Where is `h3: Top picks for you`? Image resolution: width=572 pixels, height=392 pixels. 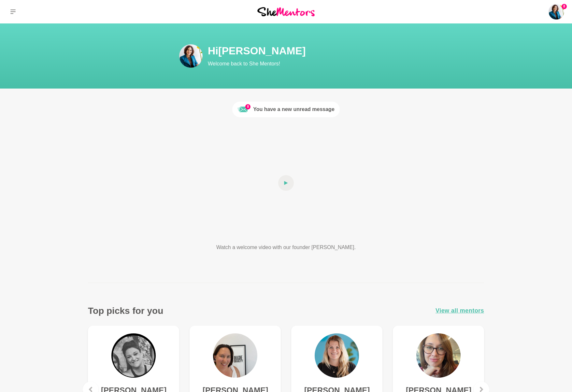 h3: Top picks for you is located at coordinates (126, 311).